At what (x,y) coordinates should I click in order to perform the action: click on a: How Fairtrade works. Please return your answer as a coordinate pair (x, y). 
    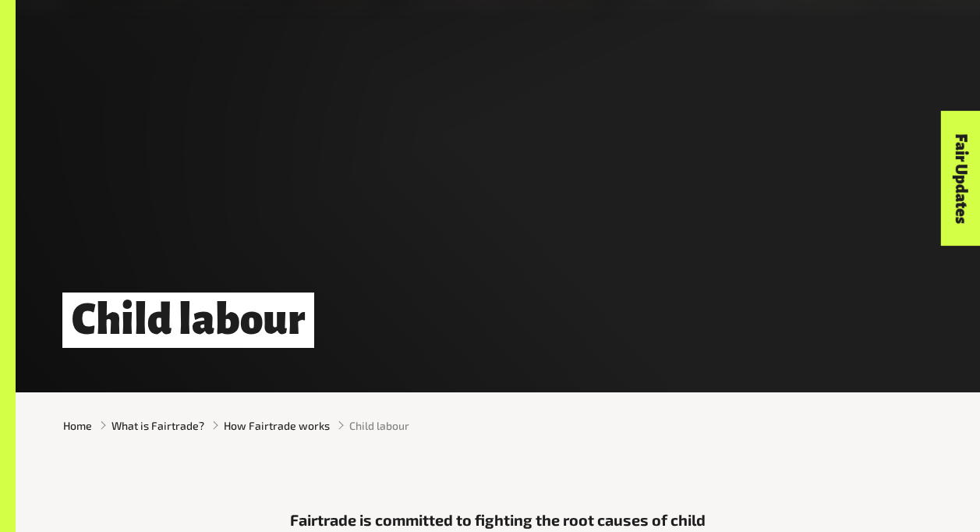
    Looking at the image, I should click on (276, 425).